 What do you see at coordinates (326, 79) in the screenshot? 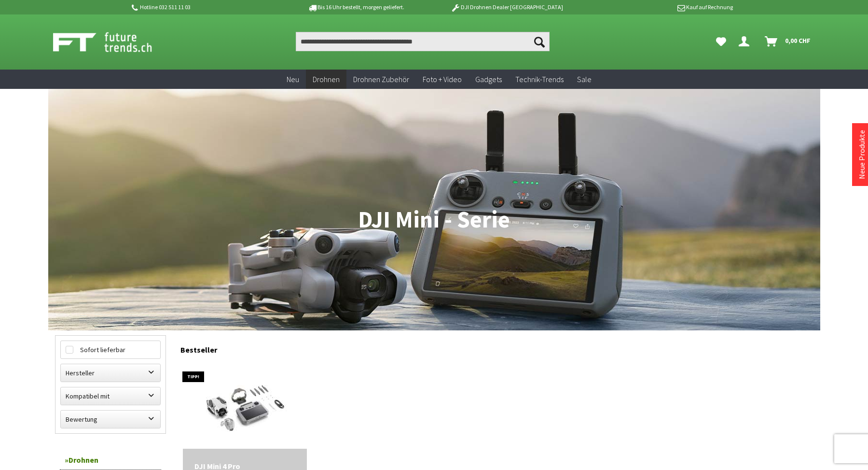
I see `span: Drohnen` at bounding box center [326, 79].